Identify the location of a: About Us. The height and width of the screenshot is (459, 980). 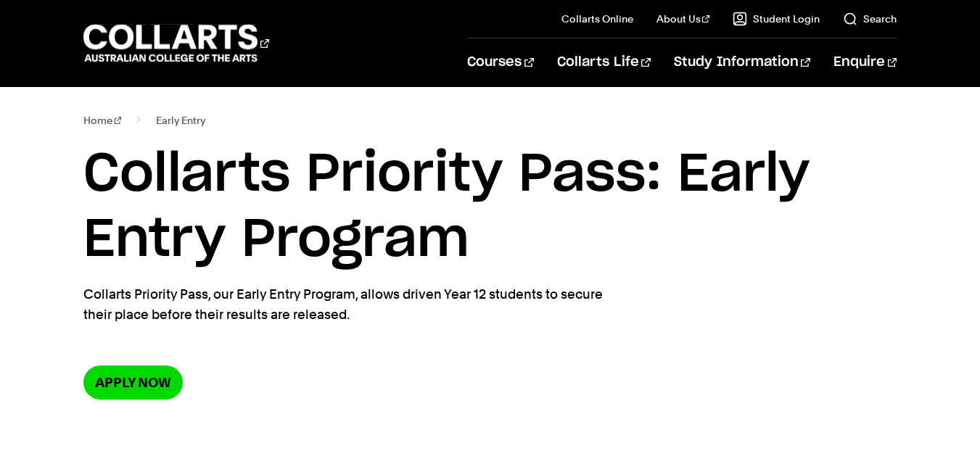
(683, 19).